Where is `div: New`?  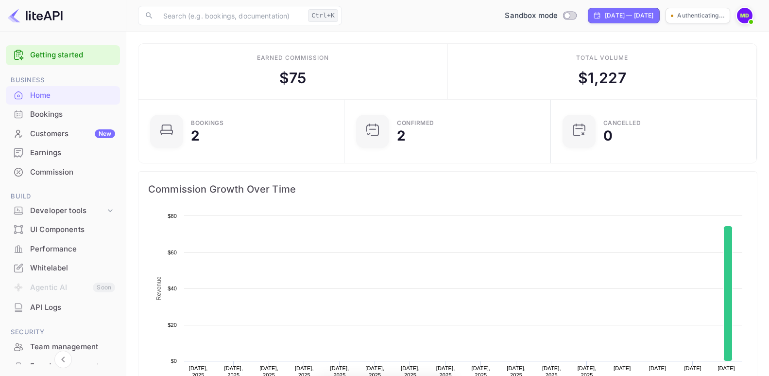
div: New is located at coordinates (105, 134).